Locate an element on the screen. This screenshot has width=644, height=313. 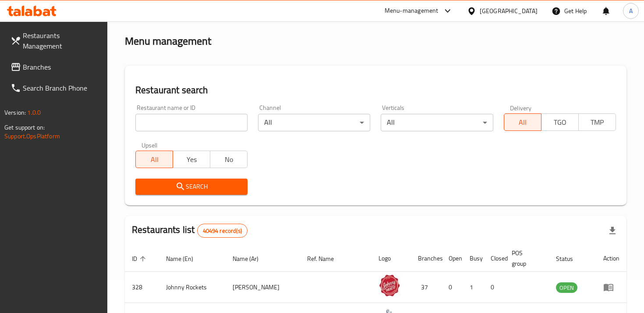
th: Action is located at coordinates (611, 258).